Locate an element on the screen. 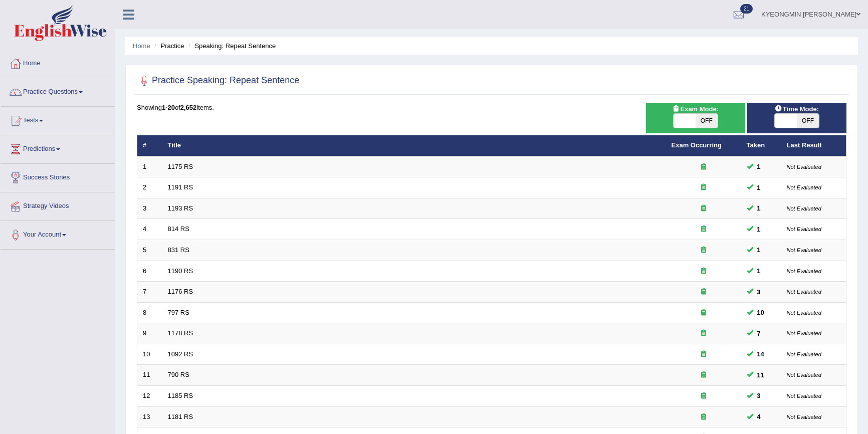  td: 12 is located at coordinates (150, 395).